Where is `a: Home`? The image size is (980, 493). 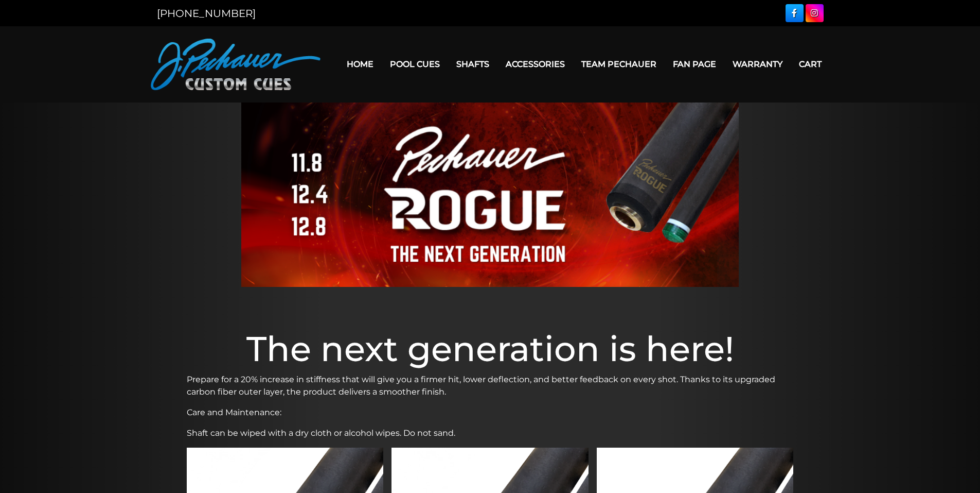 a: Home is located at coordinates (360, 64).